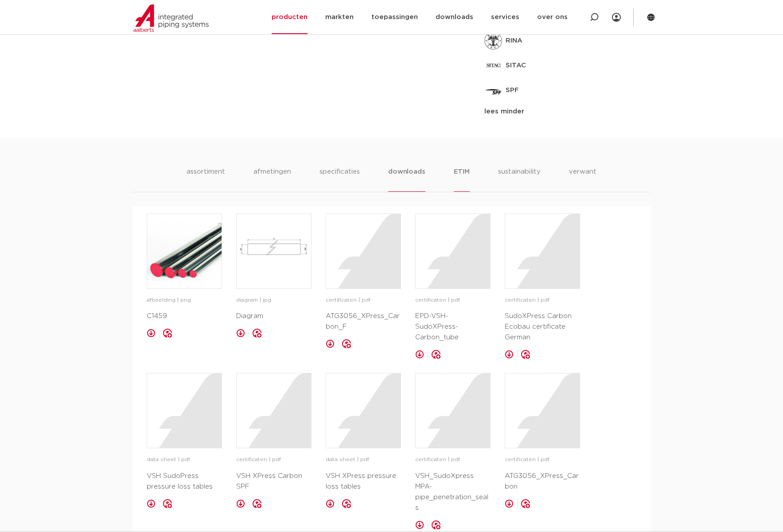 The height and width of the screenshot is (532, 783). Describe the element at coordinates (274, 251) in the screenshot. I see `img: image for Diagram` at that location.